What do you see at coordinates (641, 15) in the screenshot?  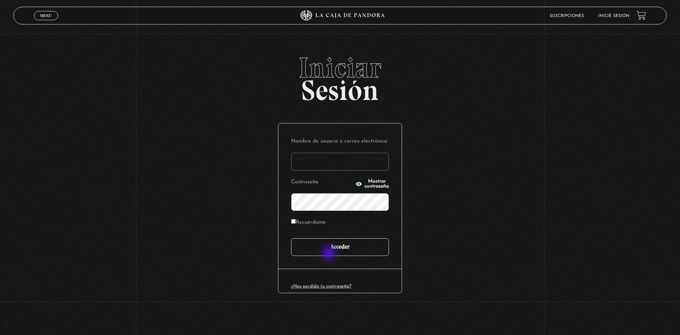 I see `a: View your shopping cart` at bounding box center [641, 15].